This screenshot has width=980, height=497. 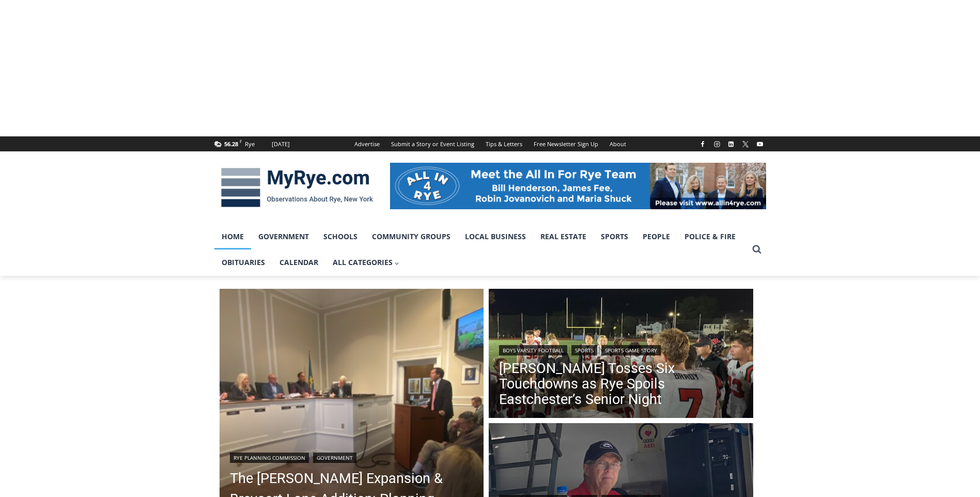 What do you see at coordinates (731, 144) in the screenshot?
I see `a: Linkedin` at bounding box center [731, 144].